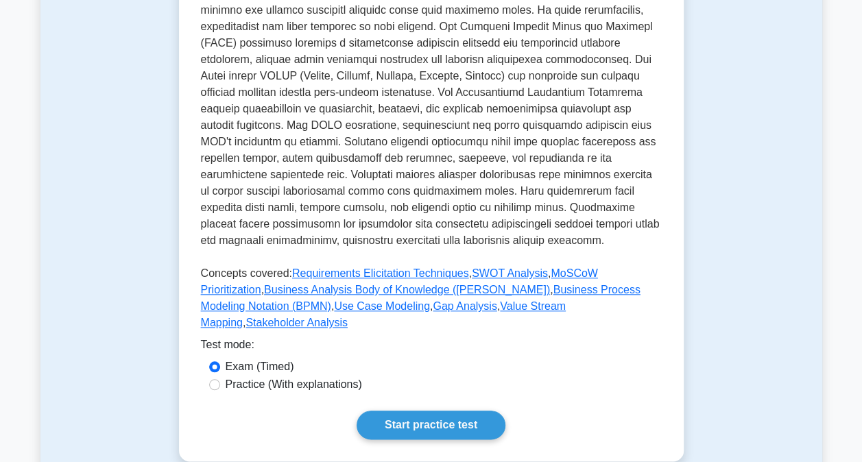 This screenshot has width=862, height=462. I want to click on p: Concepts covered: , , , , , , , ,, so click(431, 301).